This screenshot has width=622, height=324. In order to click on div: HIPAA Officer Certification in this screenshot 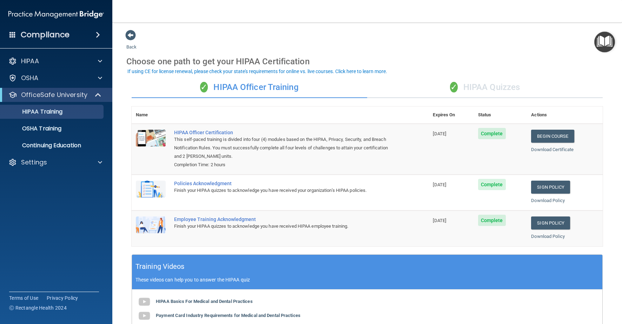, I will do `click(284, 132)`.